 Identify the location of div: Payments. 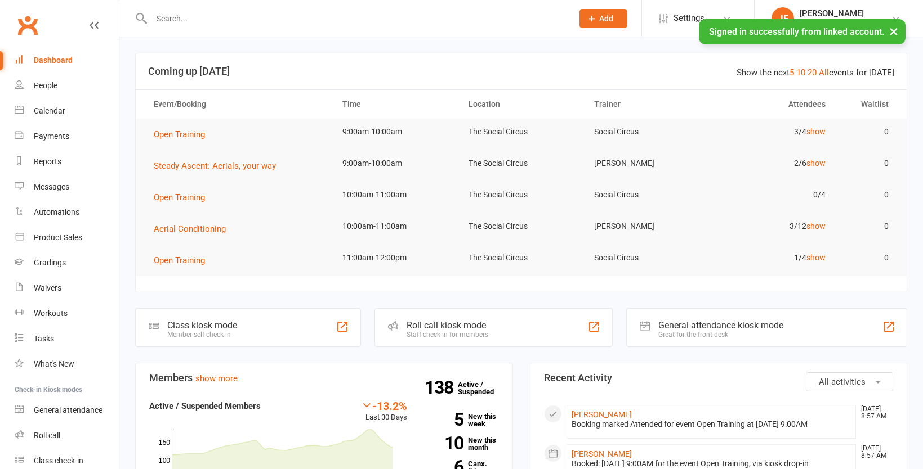
(51, 136).